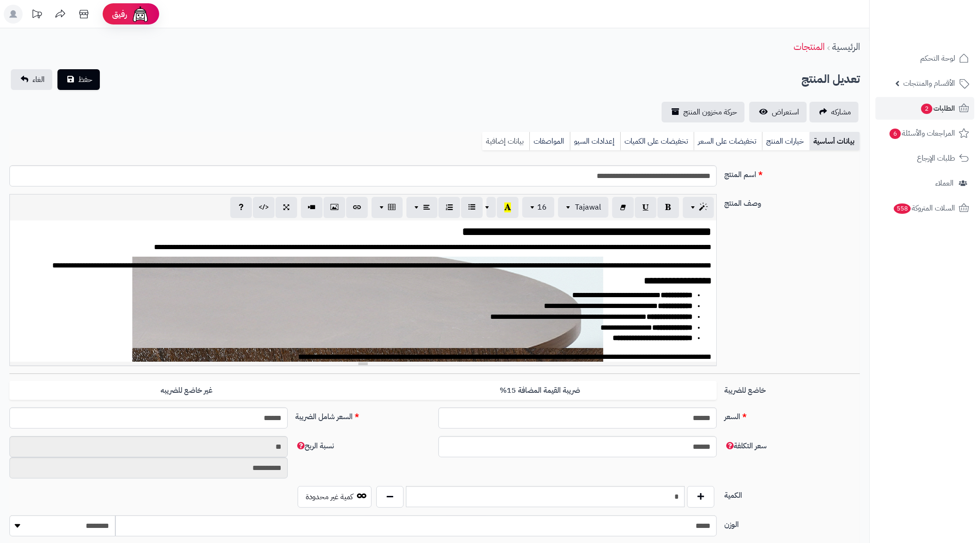  Describe the element at coordinates (809, 47) in the screenshot. I see `a: المنتجات` at that location.